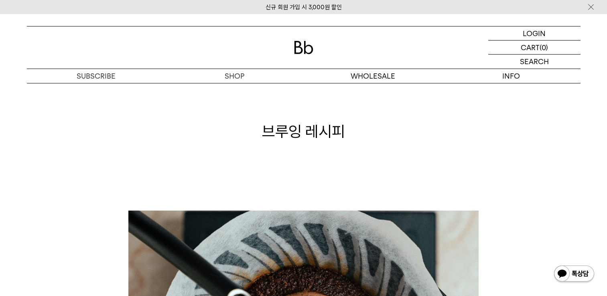 The image size is (607, 296). What do you see at coordinates (534, 61) in the screenshot?
I see `p: SEARCH` at bounding box center [534, 61].